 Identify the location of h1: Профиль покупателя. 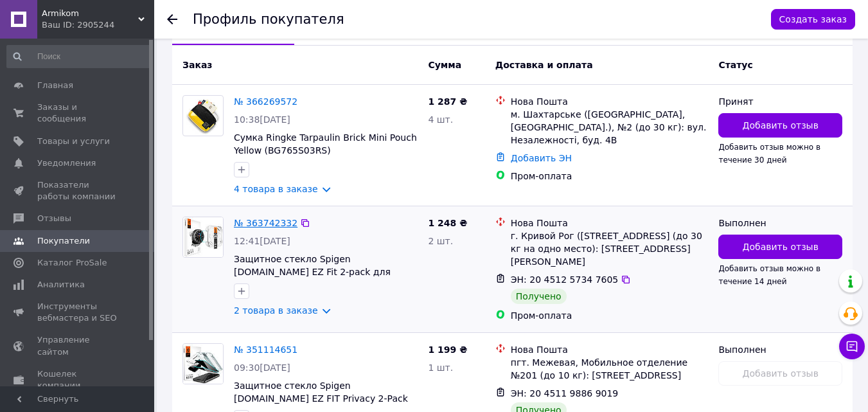
(269, 19).